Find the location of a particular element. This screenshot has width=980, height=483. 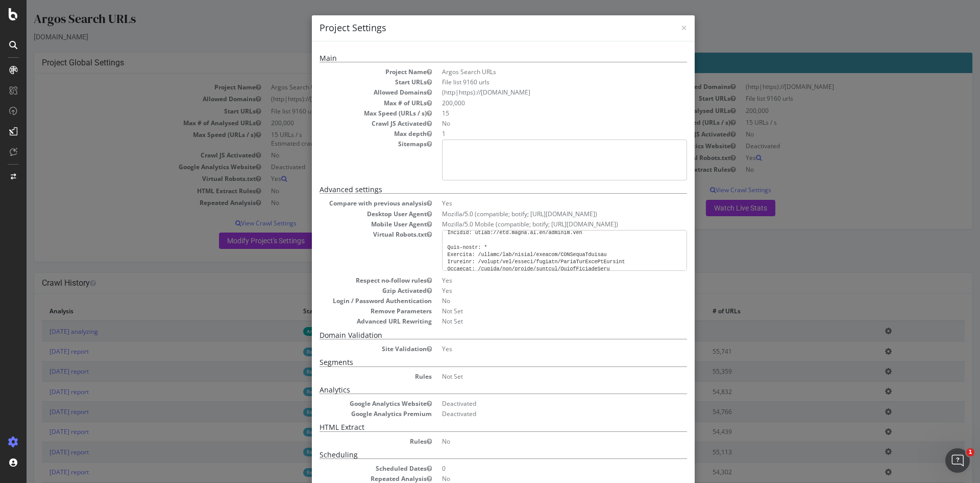

dt: Crawl JS Activated is located at coordinates (349, 123).